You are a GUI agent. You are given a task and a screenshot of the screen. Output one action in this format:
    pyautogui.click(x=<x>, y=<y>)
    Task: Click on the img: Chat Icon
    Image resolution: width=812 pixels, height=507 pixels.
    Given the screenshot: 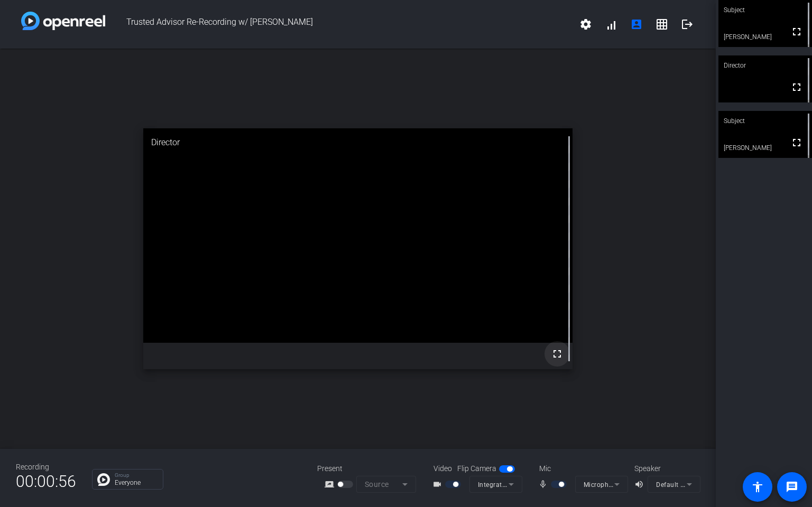 What is the action you would take?
    pyautogui.click(x=104, y=480)
    